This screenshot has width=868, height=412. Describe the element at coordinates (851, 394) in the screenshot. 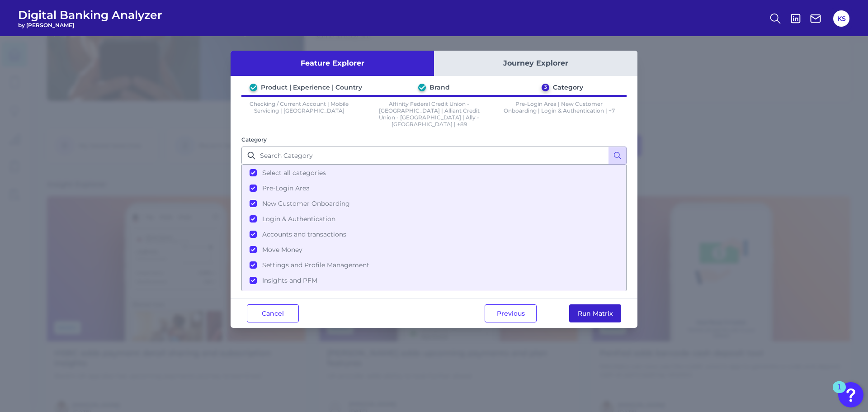

I see `button: Open Resource Center, 1 new notification` at that location.